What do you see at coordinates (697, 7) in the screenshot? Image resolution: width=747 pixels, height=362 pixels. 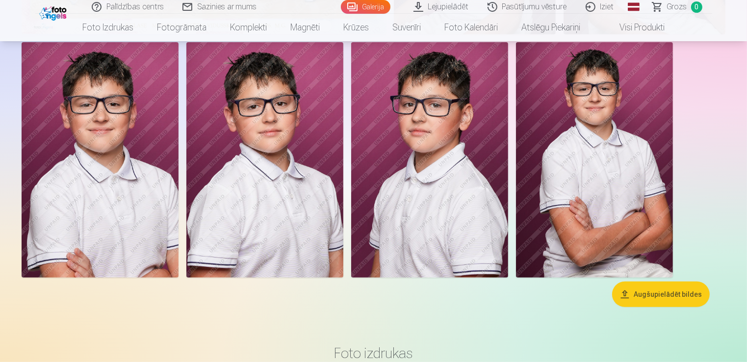 I see `span: 0` at bounding box center [697, 7].